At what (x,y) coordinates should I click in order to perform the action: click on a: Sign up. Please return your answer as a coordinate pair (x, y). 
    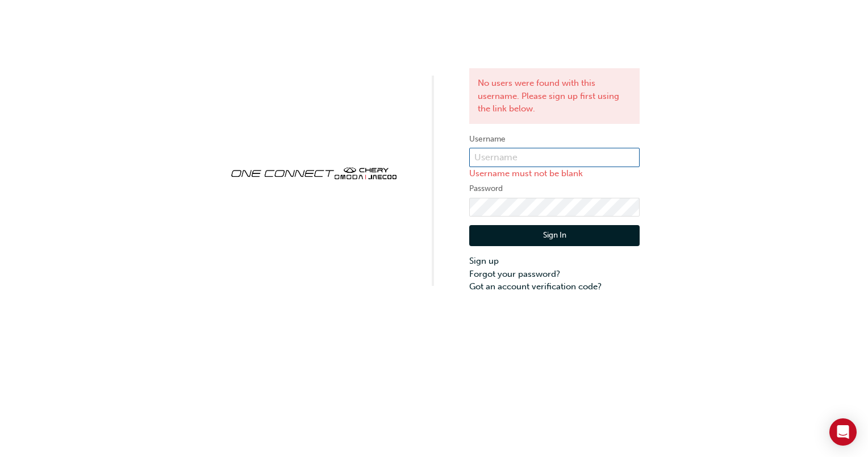
    Looking at the image, I should click on (555, 261).